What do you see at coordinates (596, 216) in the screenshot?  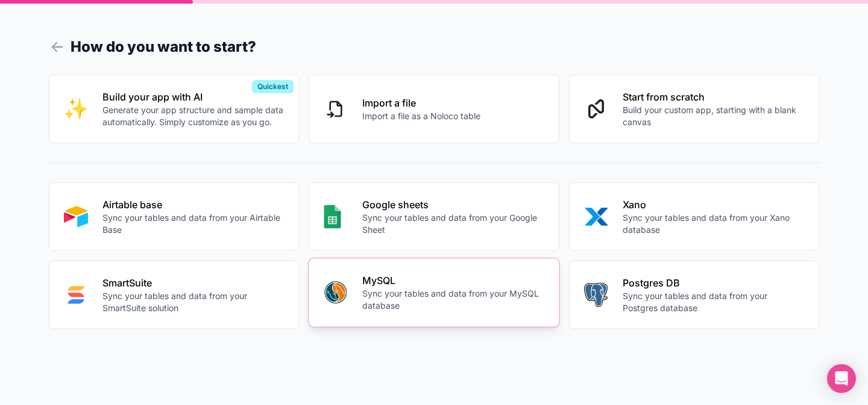 I see `img: XANO` at bounding box center [596, 216].